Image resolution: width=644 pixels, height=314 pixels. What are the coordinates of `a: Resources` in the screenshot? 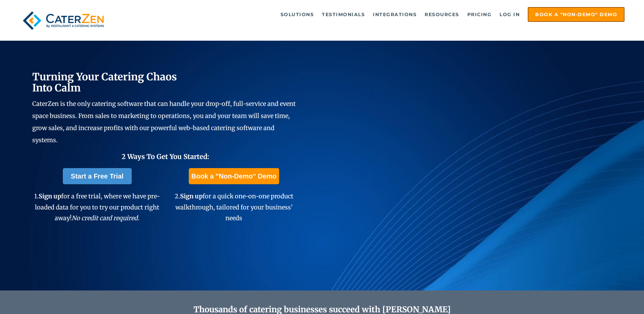 It's located at (442, 14).